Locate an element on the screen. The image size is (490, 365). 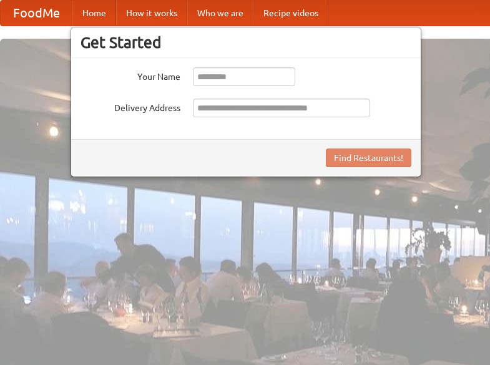
a: Home is located at coordinates (94, 13).